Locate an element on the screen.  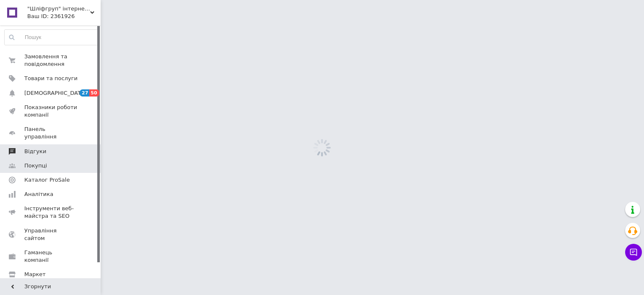
span: Гаманець компанії is located at coordinates (51, 256).